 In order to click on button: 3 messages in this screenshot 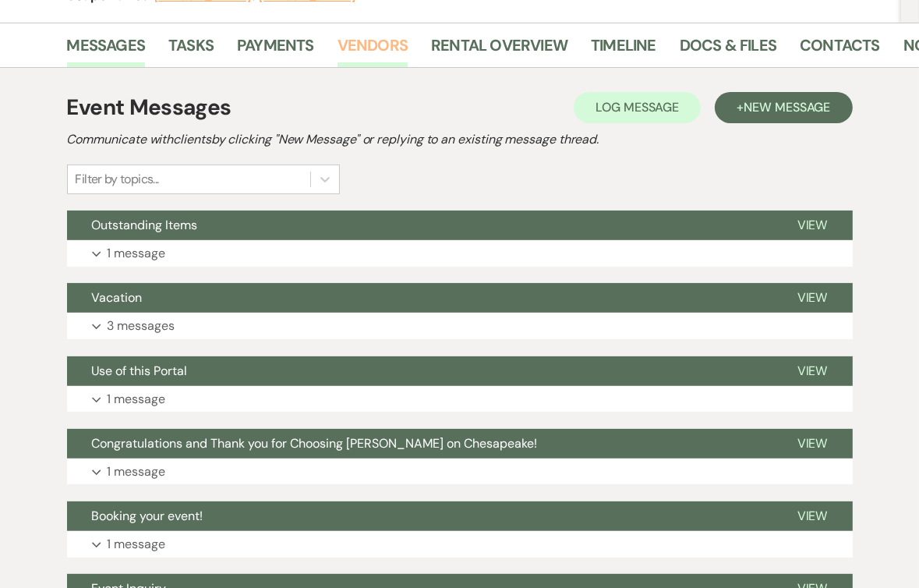, I will do `click(460, 326)`.